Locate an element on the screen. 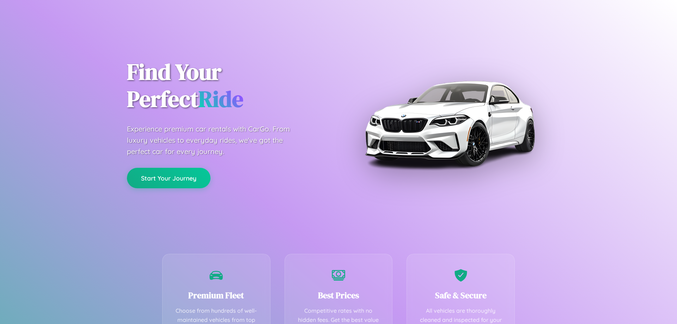 The height and width of the screenshot is (324, 677). h1: Find Your Perfect is located at coordinates (227, 86).